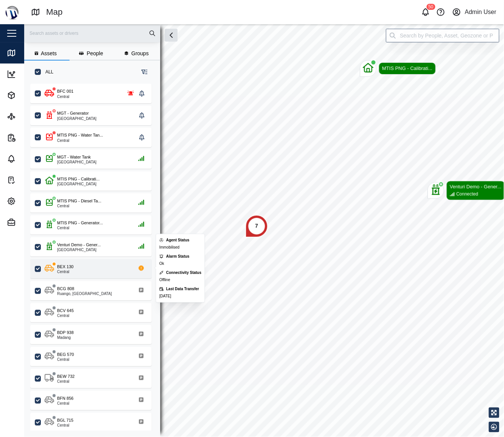 Image resolution: width=504 pixels, height=437 pixels. What do you see at coordinates (80, 223) in the screenshot?
I see `div: MTIS PNG - Generator...` at bounding box center [80, 223].